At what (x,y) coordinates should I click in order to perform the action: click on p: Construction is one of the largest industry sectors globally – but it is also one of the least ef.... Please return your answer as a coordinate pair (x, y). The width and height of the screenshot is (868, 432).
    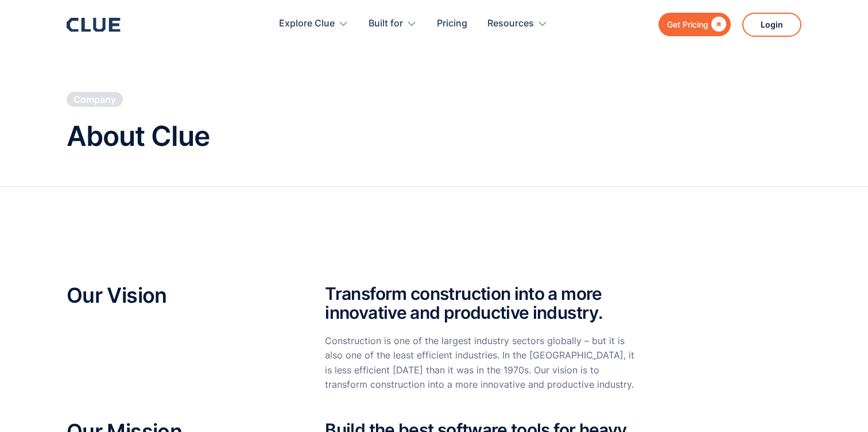
    Looking at the image, I should click on (482, 362).